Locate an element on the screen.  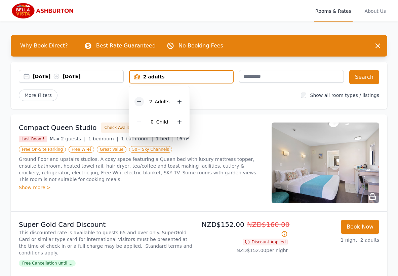
div: Show more > is located at coordinates (141, 187).